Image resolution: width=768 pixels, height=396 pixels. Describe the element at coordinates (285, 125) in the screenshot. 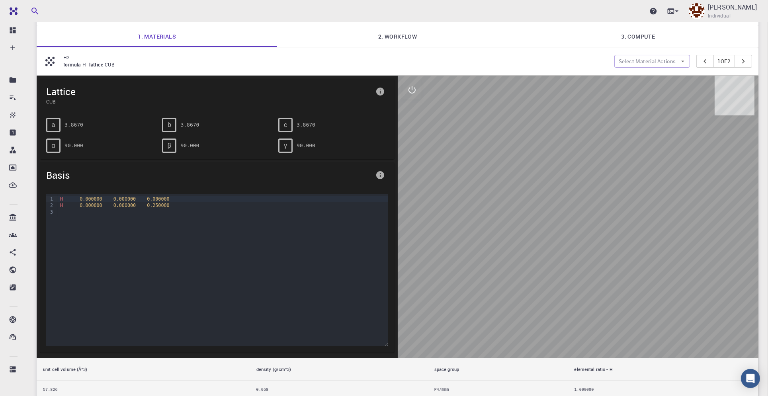

I see `span: c` at that location.